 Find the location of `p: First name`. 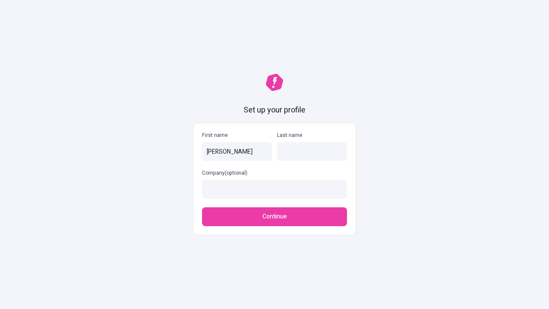

p: First name is located at coordinates (237, 135).